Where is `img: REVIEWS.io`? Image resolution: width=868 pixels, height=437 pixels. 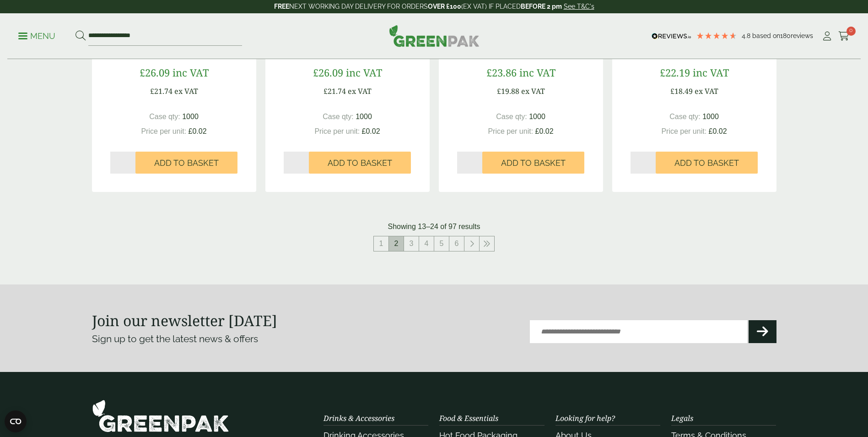
img: REVIEWS.io is located at coordinates (671, 36).